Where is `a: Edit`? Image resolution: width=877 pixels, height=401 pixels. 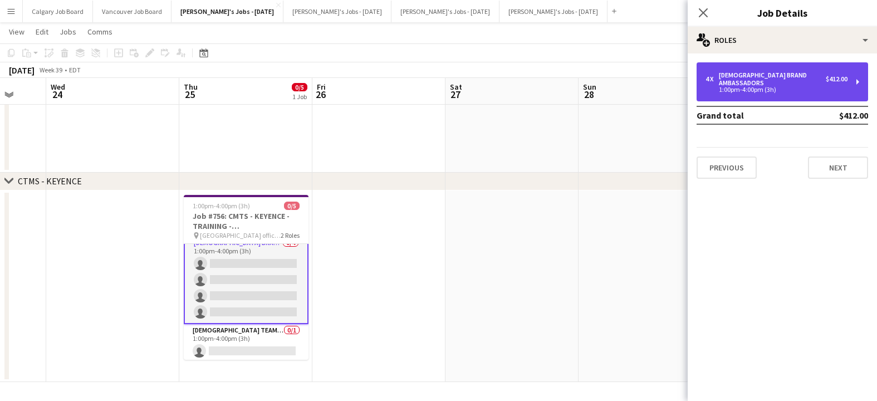
a: Edit is located at coordinates (42, 32).